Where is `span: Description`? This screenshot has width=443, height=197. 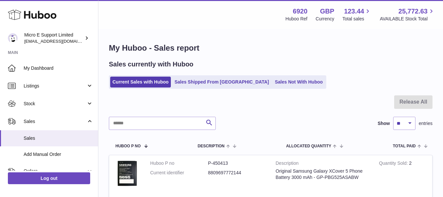 span: Description is located at coordinates (211, 146).